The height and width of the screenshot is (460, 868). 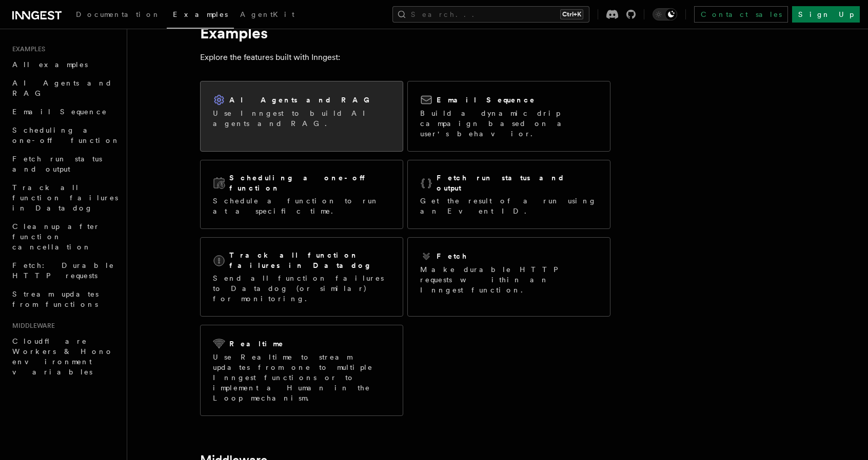 What do you see at coordinates (491, 14) in the screenshot?
I see `button: Search...Ctrl+K` at bounding box center [491, 14].